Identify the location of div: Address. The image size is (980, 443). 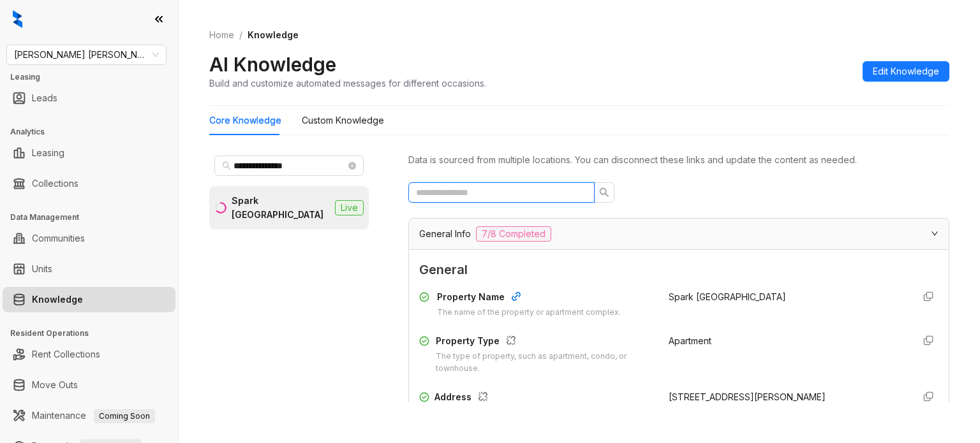
(544, 398).